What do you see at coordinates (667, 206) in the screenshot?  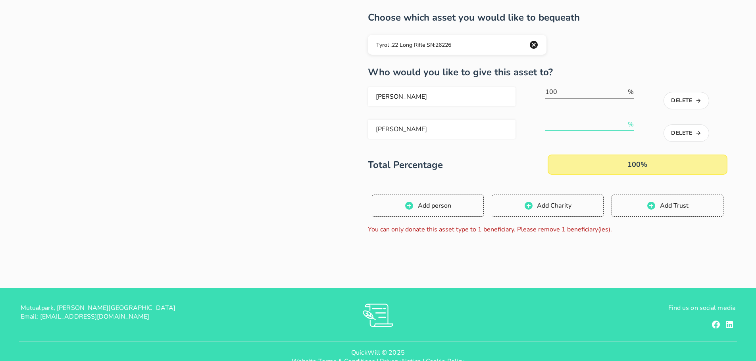 I see `button: Add Trust` at bounding box center [667, 206].